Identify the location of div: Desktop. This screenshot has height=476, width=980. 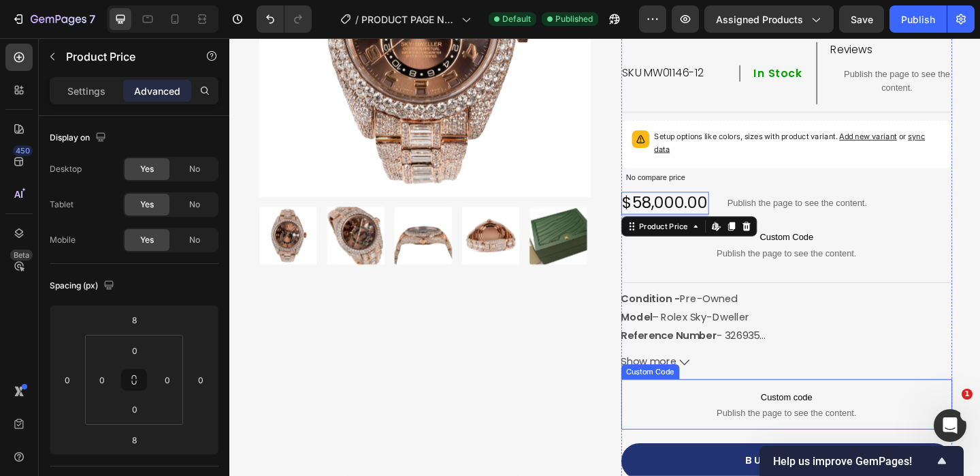
(66, 169).